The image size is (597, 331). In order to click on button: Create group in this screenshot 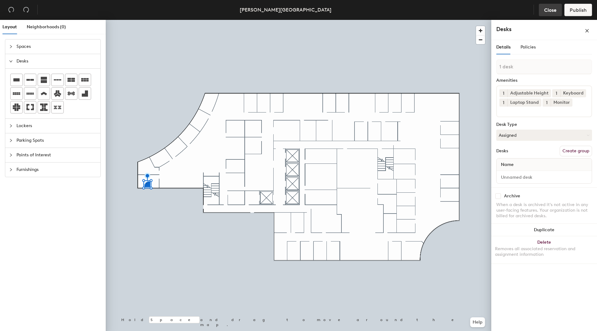, I will do `click(576, 151)`.